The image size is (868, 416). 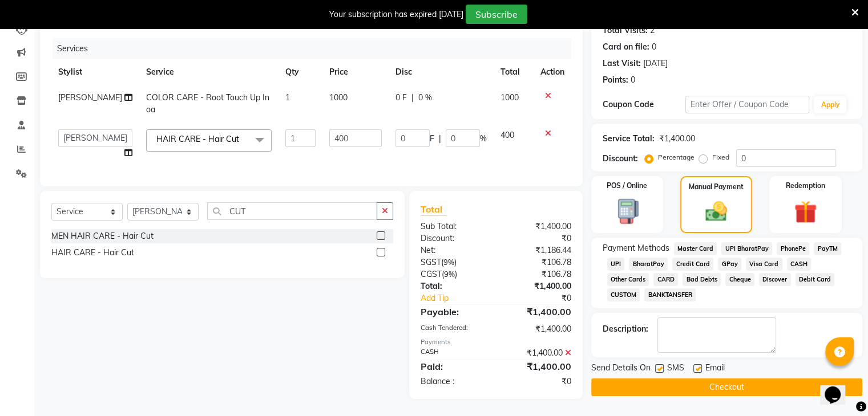 What do you see at coordinates (356, 72) in the screenshot?
I see `th: Price` at bounding box center [356, 72].